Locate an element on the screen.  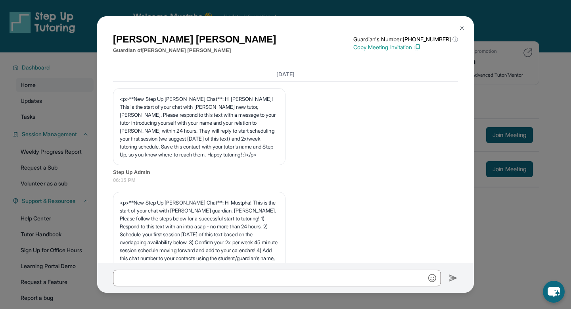
img: Emoji is located at coordinates (432, 278).